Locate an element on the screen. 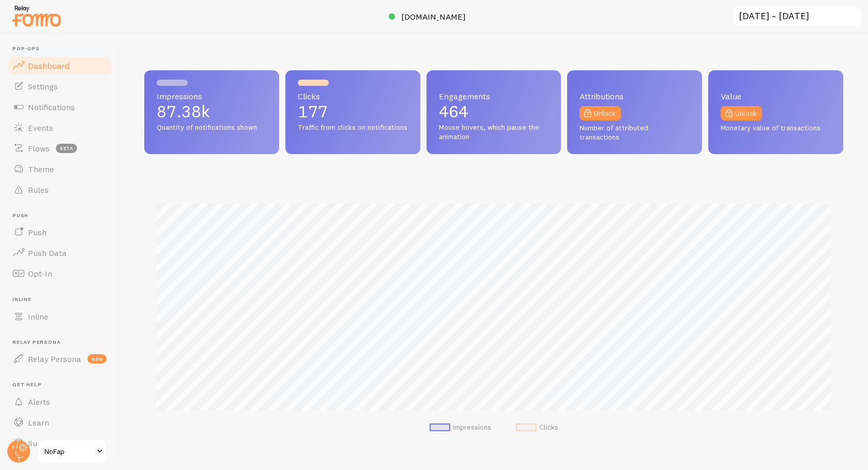  span: Engagements is located at coordinates (494, 96).